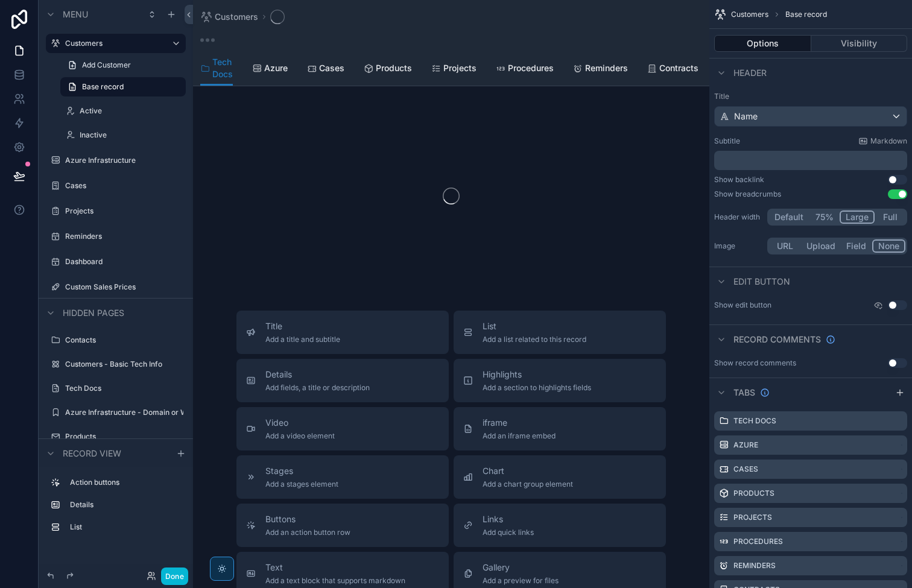 The image size is (912, 588). What do you see at coordinates (336, 568) in the screenshot?
I see `span: Text` at bounding box center [336, 568].